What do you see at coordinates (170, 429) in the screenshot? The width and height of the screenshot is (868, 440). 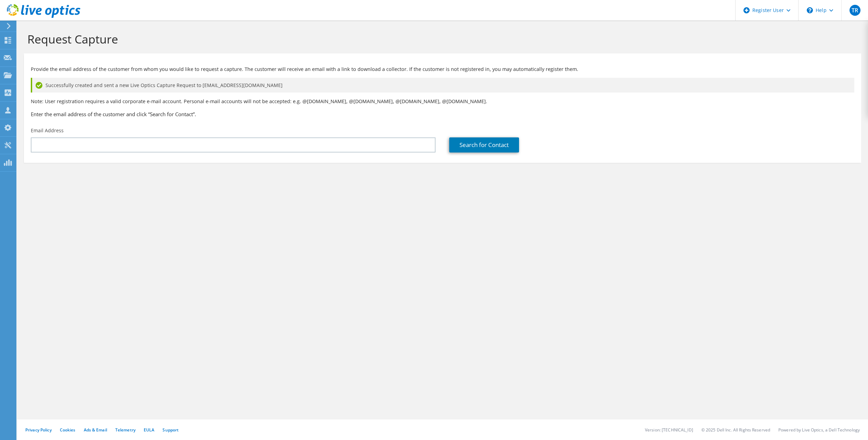 I see `a: Support` at bounding box center [170, 429].